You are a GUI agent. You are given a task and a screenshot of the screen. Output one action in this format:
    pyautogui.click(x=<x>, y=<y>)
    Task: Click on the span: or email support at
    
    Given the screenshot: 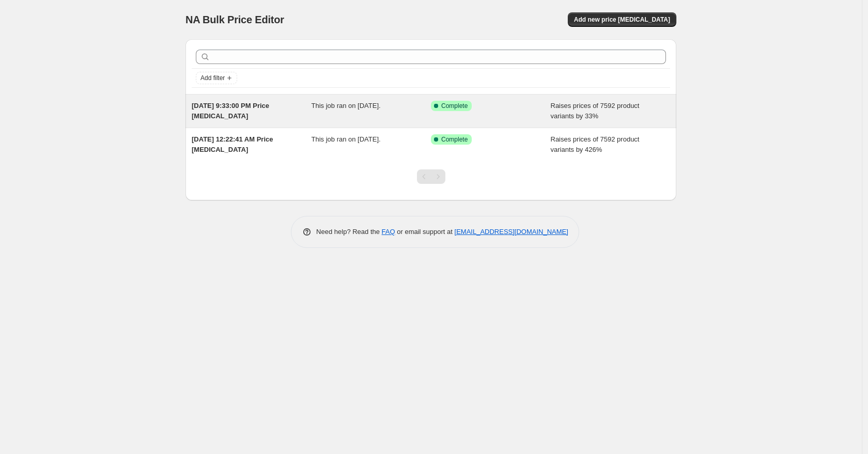 What is the action you would take?
    pyautogui.click(x=425, y=232)
    